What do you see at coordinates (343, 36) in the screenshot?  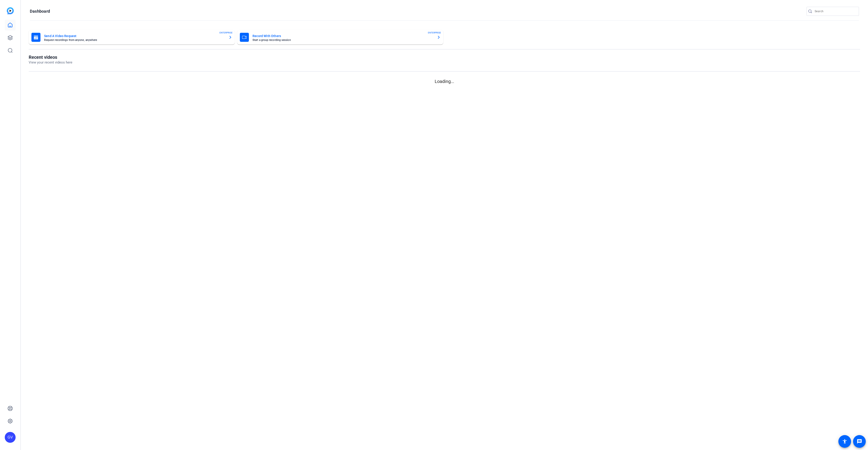 I see `mat-card-title: Record With Others` at bounding box center [343, 36].